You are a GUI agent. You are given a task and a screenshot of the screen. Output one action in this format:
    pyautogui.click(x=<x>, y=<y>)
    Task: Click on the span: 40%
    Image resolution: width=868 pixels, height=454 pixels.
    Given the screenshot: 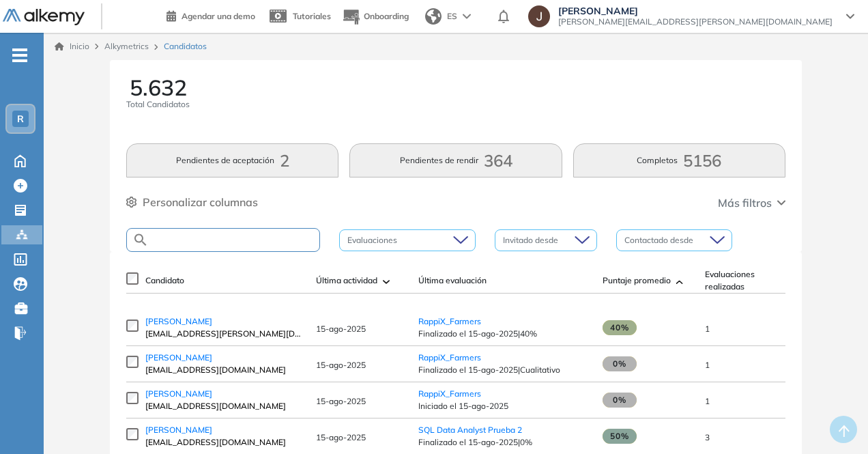 What is the action you would take?
    pyautogui.click(x=620, y=328)
    